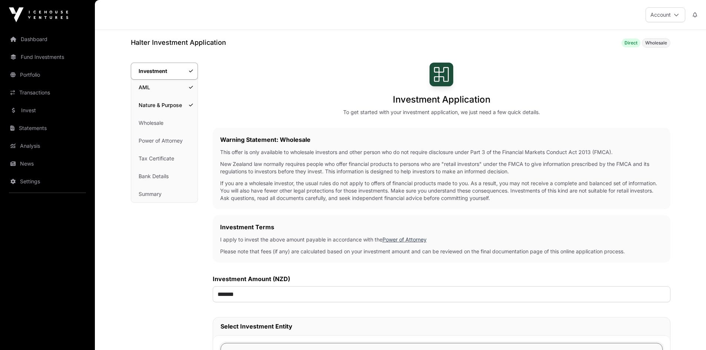  What do you see at coordinates (178, 43) in the screenshot?
I see `h1: Halter Investment Application` at bounding box center [178, 43].